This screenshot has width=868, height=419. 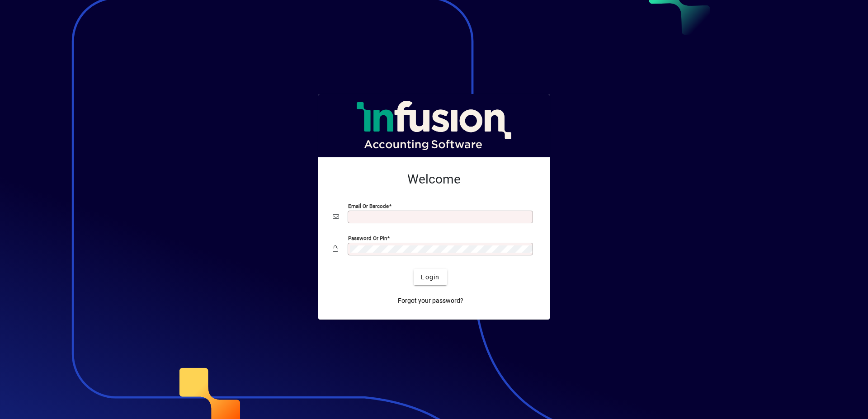 I want to click on span: Login, so click(x=430, y=277).